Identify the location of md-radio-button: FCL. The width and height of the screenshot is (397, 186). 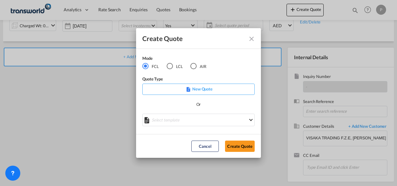
(151, 66).